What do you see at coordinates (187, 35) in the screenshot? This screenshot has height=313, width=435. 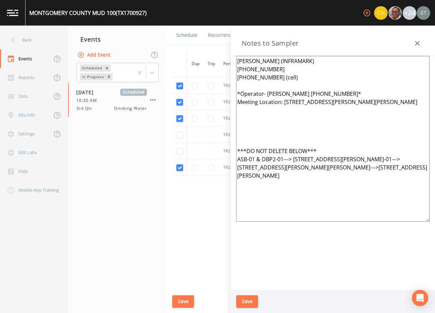 I see `a: Schedule` at bounding box center [187, 35].